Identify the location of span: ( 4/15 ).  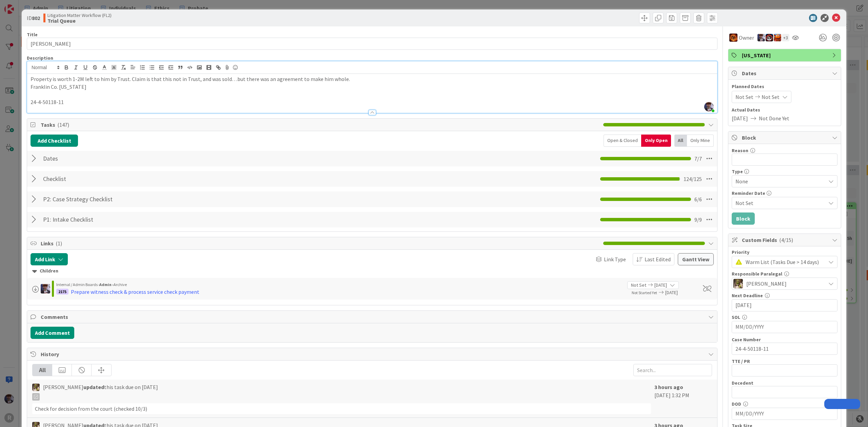
(786, 240).